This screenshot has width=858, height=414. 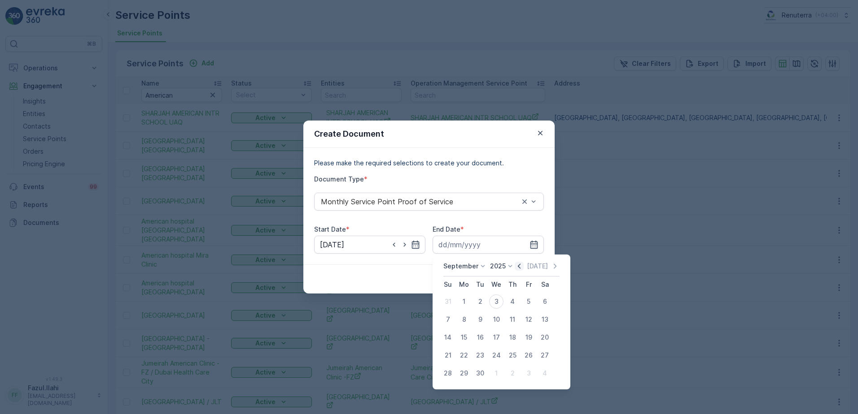 What do you see at coordinates (528, 356) in the screenshot?
I see `div: 26` at bounding box center [528, 356].